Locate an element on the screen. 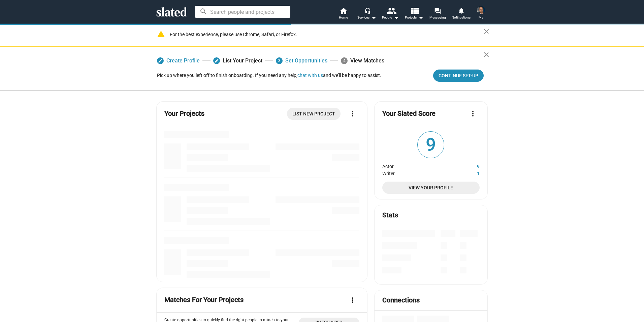  a: Create Profile is located at coordinates (178, 61).